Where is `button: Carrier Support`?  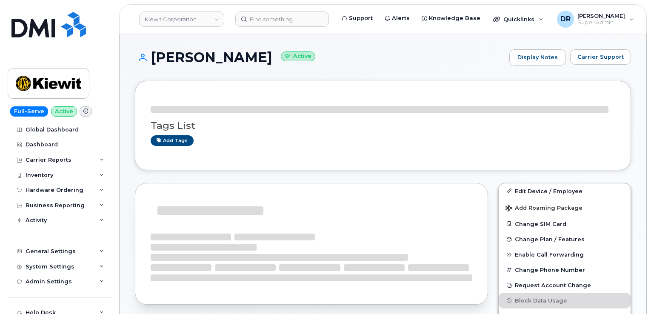
button: Carrier Support is located at coordinates (601, 57).